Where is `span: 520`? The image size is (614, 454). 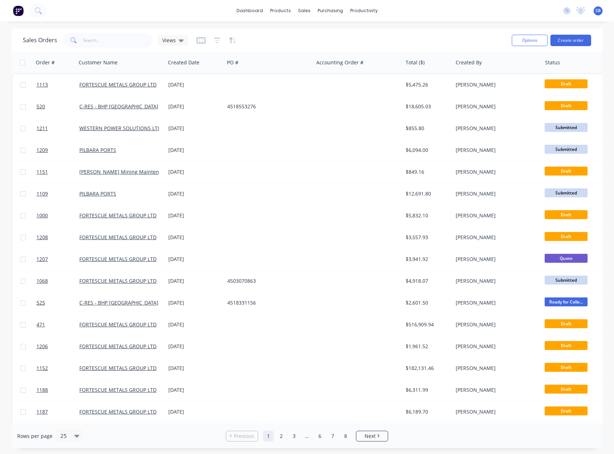
span: 520 is located at coordinates (41, 107).